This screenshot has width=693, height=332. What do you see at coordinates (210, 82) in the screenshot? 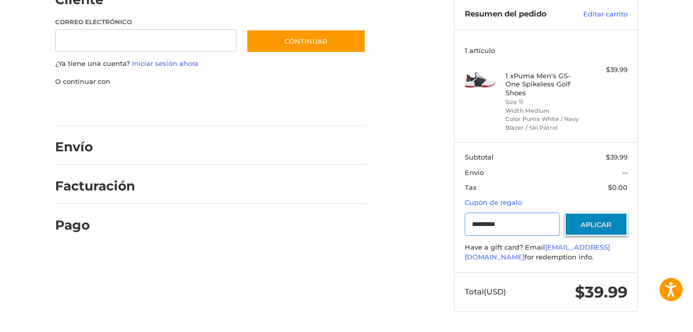
I see `p: O continuar con` at bounding box center [210, 82].